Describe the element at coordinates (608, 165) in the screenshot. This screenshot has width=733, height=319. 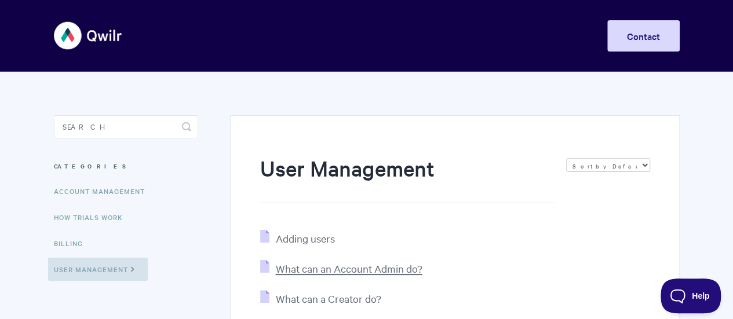
I see `select: Page reloads on selection` at that location.